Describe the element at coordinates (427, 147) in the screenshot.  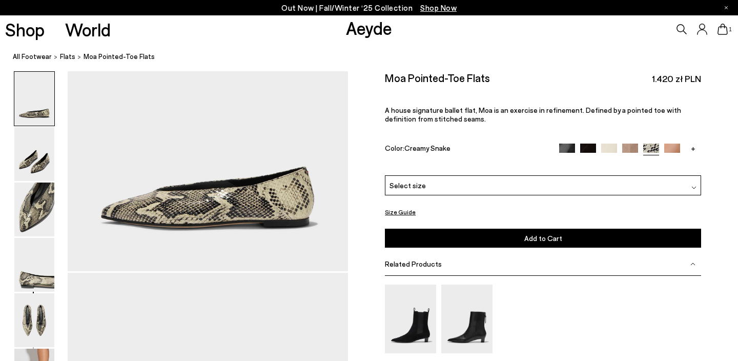
I see `span: Creamy Snake` at that location.